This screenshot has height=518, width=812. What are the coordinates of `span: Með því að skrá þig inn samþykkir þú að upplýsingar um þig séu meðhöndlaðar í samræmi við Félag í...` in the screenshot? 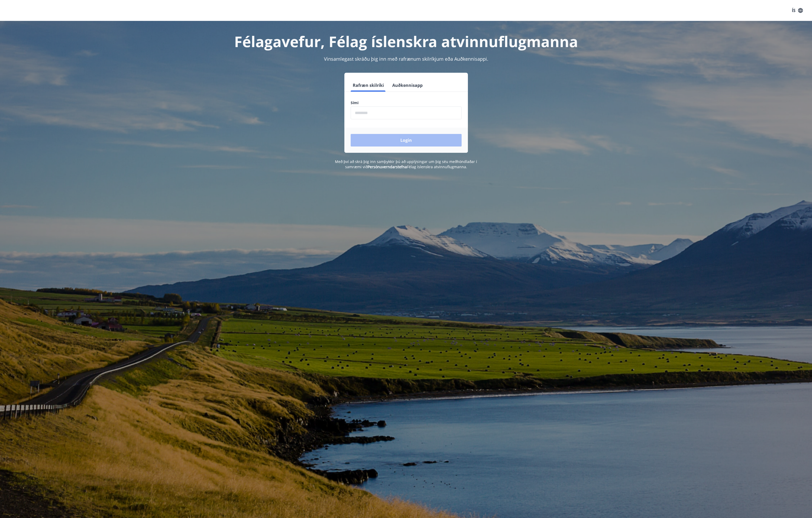 It's located at (406, 164).